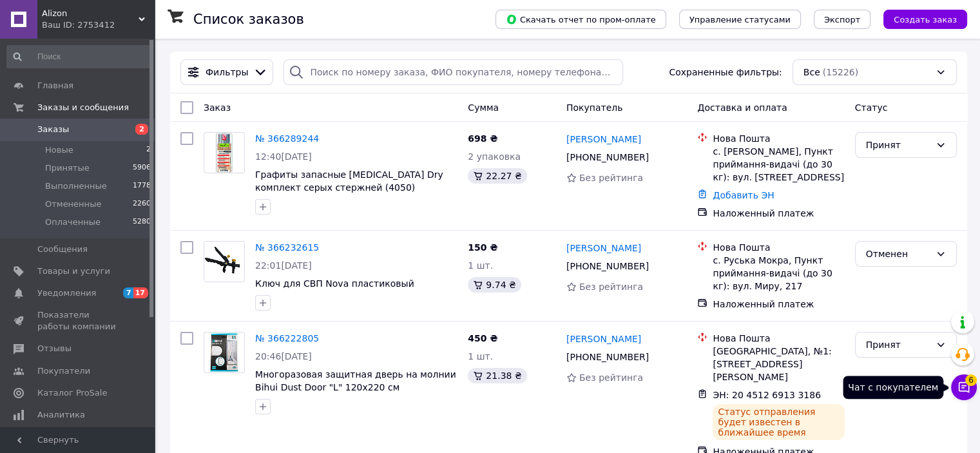  What do you see at coordinates (742, 108) in the screenshot?
I see `span: Доставка и оплата` at bounding box center [742, 108].